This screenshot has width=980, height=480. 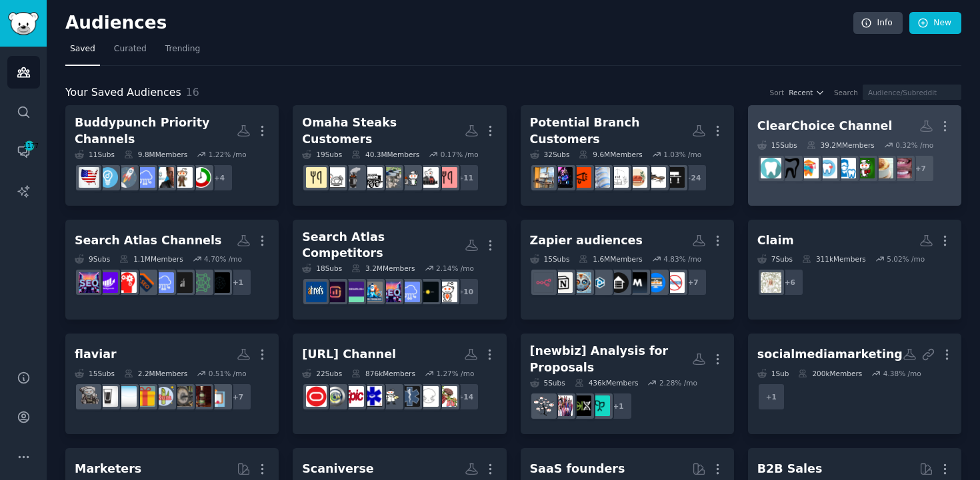 I want to click on div: Potential Branch Customers, so click(x=610, y=131).